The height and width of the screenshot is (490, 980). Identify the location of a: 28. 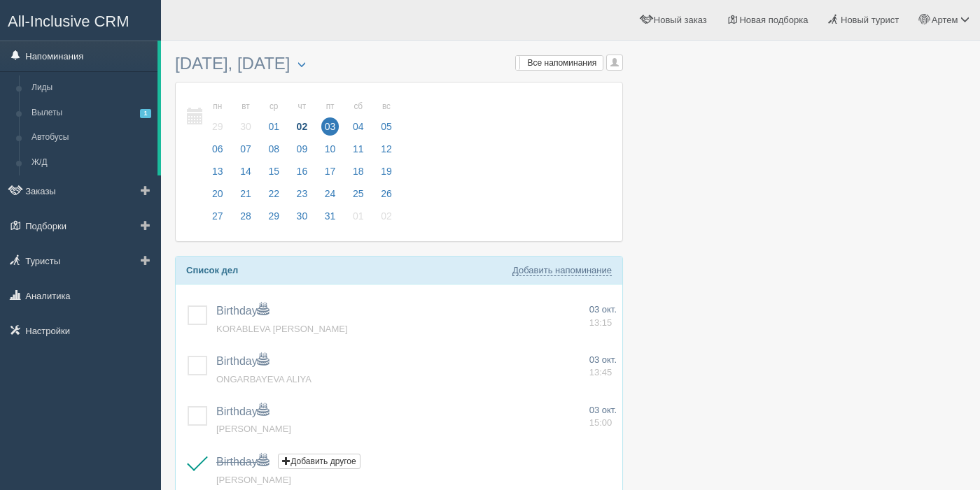
(246, 219).